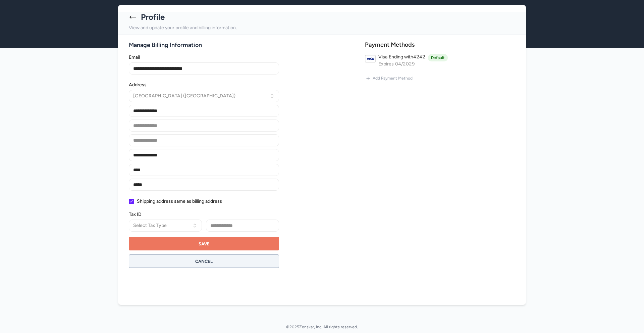 This screenshot has height=333, width=644. What do you see at coordinates (204, 96) in the screenshot?
I see `button: Country` at bounding box center [204, 96].